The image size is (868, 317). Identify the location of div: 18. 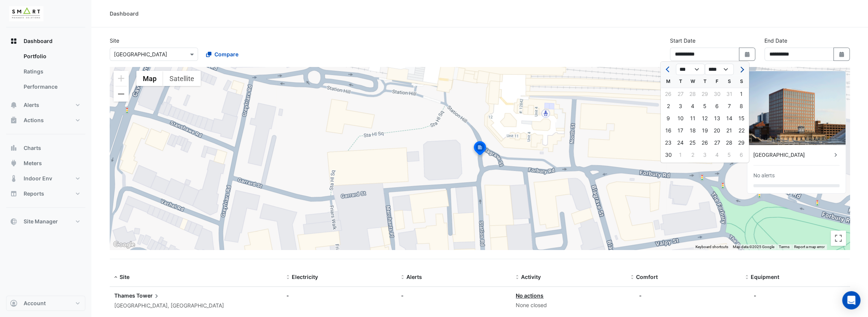
(693, 131).